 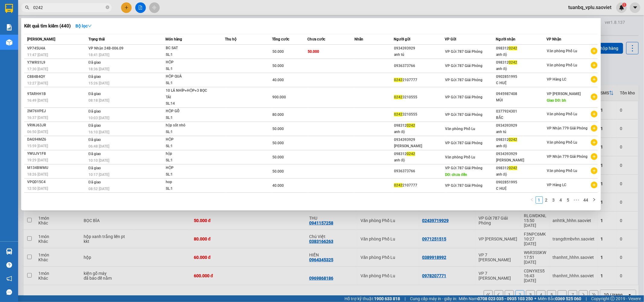 I want to click on span: Nhãn, so click(x=359, y=39).